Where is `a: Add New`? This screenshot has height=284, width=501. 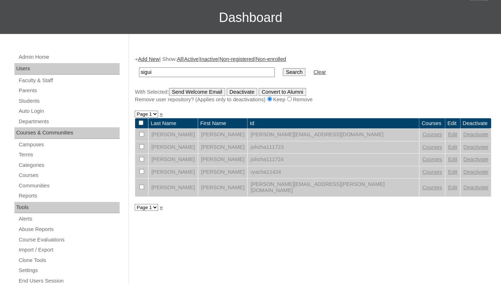 a: Add New is located at coordinates (148, 59).